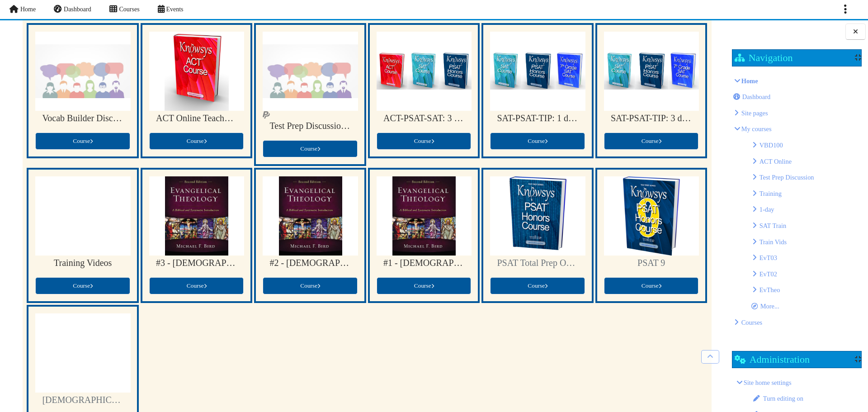  Describe the element at coordinates (755, 113) in the screenshot. I see `span: Knowsys Educational Services LLC` at that location.